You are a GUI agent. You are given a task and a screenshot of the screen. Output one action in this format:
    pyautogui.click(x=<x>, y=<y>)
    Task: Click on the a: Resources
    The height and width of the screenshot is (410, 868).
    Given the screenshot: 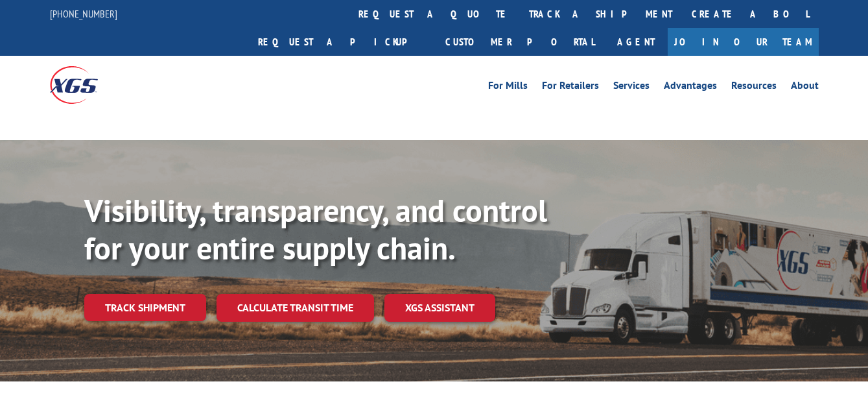 What is the action you would take?
    pyautogui.click(x=754, y=87)
    